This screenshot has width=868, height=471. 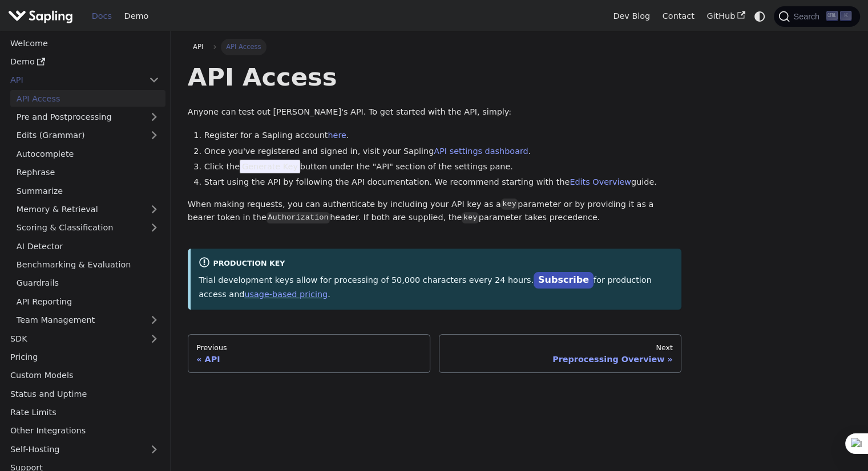 What do you see at coordinates (154, 338) in the screenshot?
I see `button: Expand sidebar category 'SDK'` at bounding box center [154, 338].